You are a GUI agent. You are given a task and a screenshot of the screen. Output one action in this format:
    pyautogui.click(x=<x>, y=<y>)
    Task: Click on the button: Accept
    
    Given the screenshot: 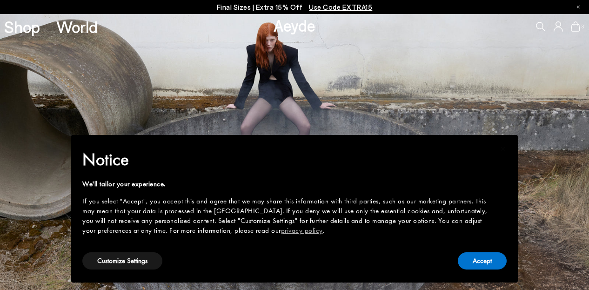 What is the action you would take?
    pyautogui.click(x=482, y=261)
    